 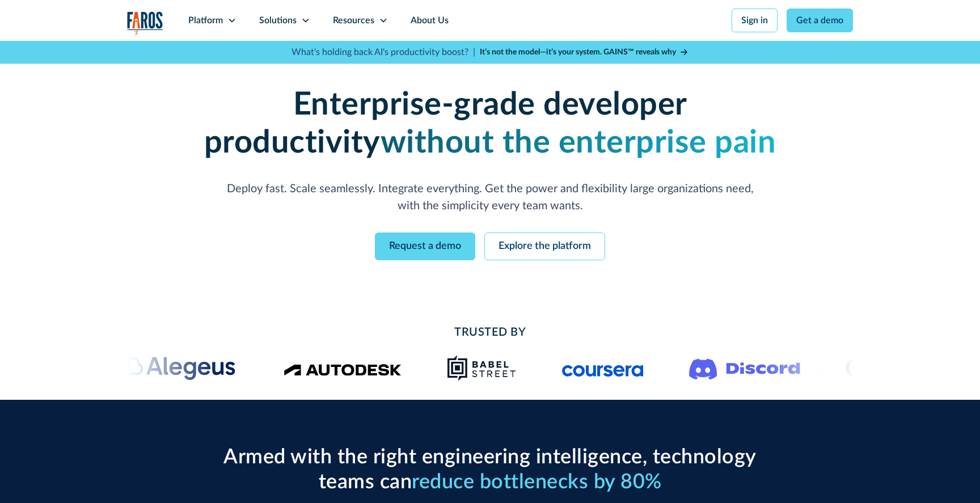 What do you see at coordinates (490, 197) in the screenshot?
I see `p: Deploy fast. Scale seamlessly. Integrate everything. Get the power and flexibility large organiza...` at bounding box center [490, 197].